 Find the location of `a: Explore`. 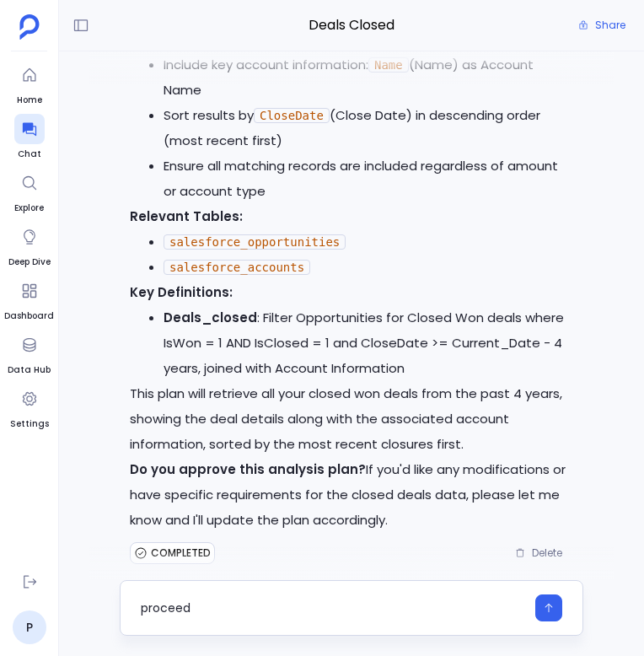

a: Explore is located at coordinates (30, 192).